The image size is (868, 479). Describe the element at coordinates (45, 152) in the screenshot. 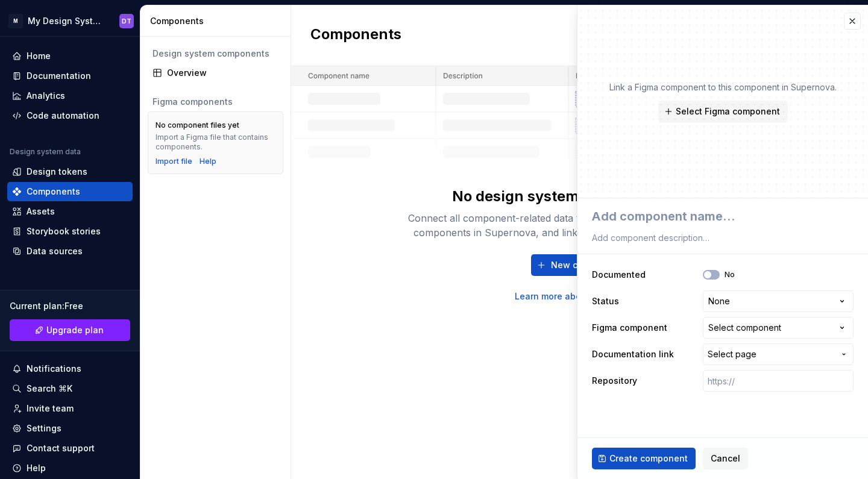

I see `div: Design system data` at that location.